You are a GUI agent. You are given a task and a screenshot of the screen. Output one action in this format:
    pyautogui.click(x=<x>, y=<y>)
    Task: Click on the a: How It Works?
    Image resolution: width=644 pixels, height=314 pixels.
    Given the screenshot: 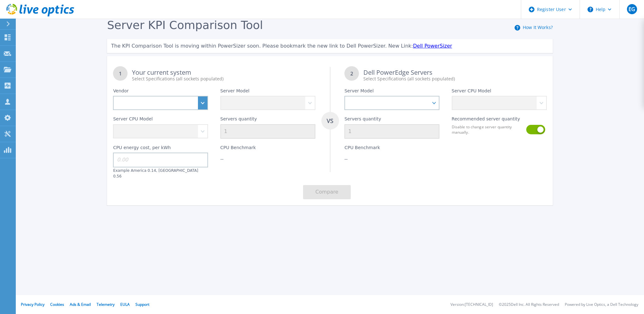 What is the action you would take?
    pyautogui.click(x=538, y=27)
    